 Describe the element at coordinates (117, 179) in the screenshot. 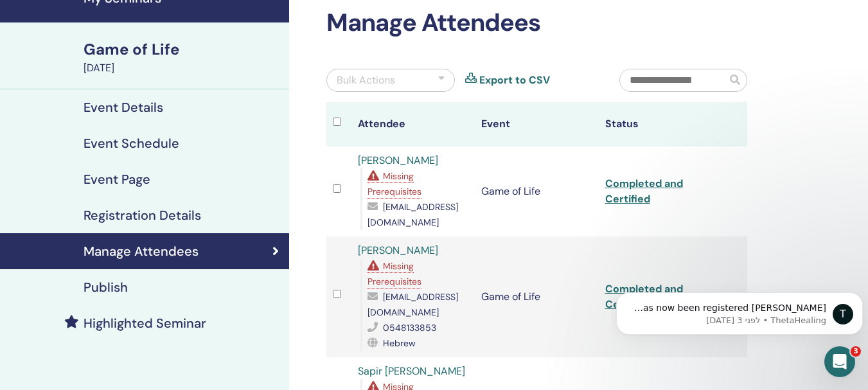

I see `h4: Event Page` at that location.